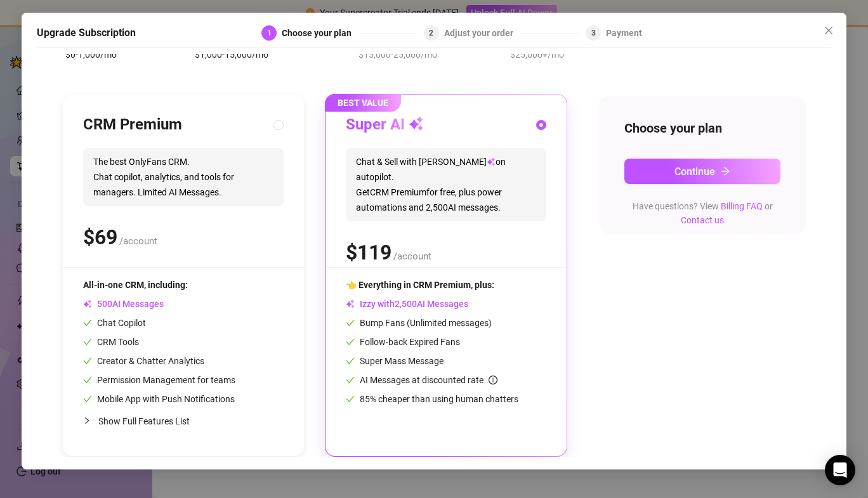 The width and height of the screenshot is (868, 498). Describe the element at coordinates (702, 172) in the screenshot. I see `button: Continuearrow-right` at that location.